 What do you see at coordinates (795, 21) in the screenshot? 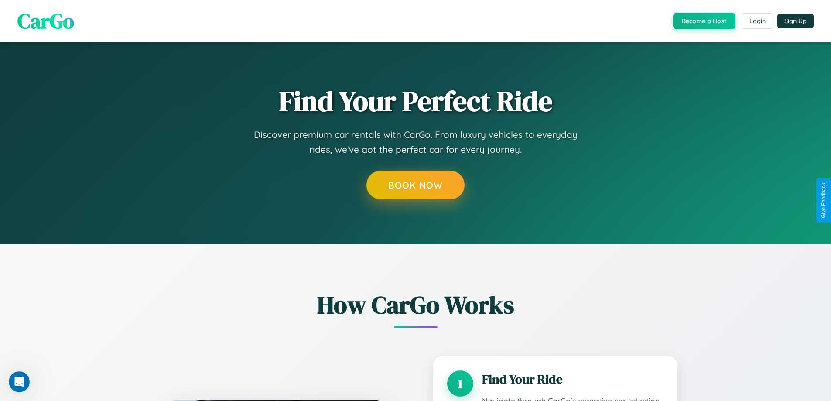
I see `button: Sign Up` at bounding box center [795, 21].